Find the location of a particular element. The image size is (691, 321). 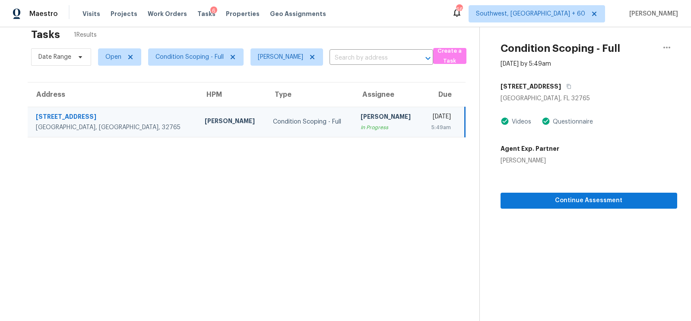

span: Tasks is located at coordinates (207, 14).